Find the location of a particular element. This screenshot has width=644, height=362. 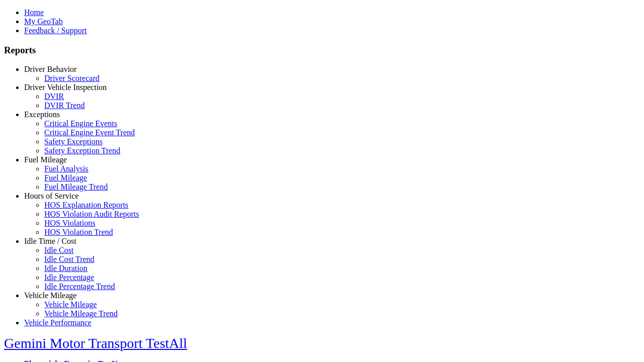

a: HOS Explanation Reports is located at coordinates (86, 205).